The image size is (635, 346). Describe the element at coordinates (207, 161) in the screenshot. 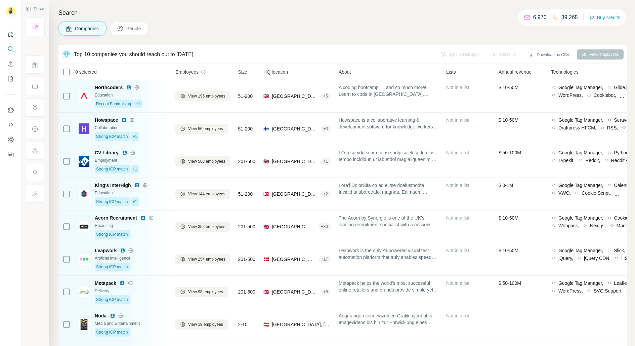

I see `span: View 568 employees` at that location.